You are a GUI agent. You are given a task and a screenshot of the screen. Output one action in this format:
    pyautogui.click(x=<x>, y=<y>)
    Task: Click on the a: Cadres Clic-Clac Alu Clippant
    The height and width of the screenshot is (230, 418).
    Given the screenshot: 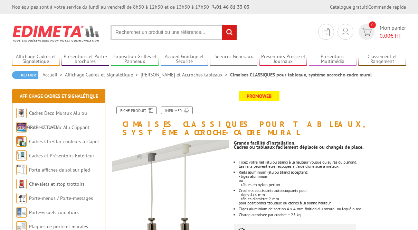 What is the action you would take?
    pyautogui.click(x=59, y=127)
    